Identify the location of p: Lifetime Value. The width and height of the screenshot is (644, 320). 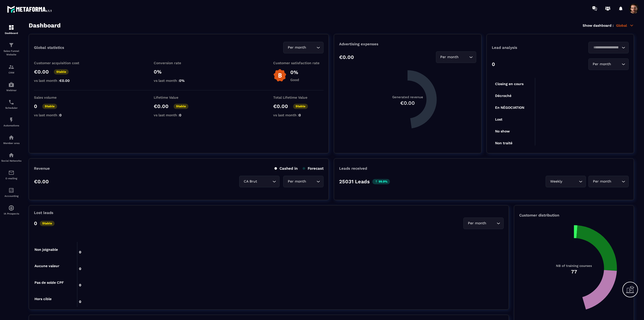
(179, 97).